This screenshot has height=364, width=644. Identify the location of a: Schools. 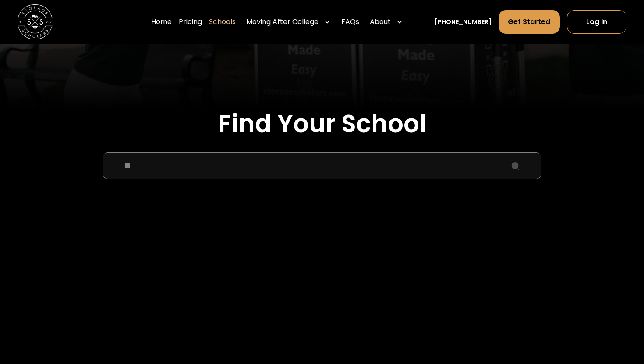
(222, 22).